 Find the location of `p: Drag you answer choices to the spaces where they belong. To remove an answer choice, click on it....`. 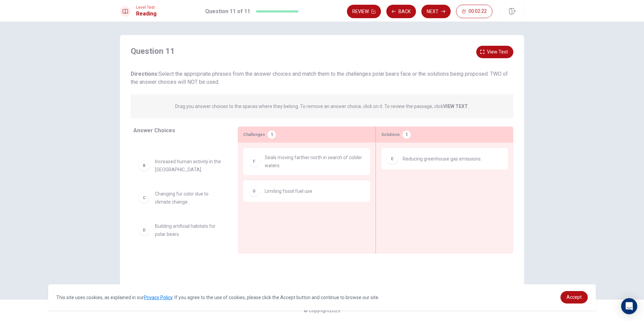

p: Drag you answer choices to the spaces where they belong. To remove an answer choice, click on it.... is located at coordinates (322, 106).